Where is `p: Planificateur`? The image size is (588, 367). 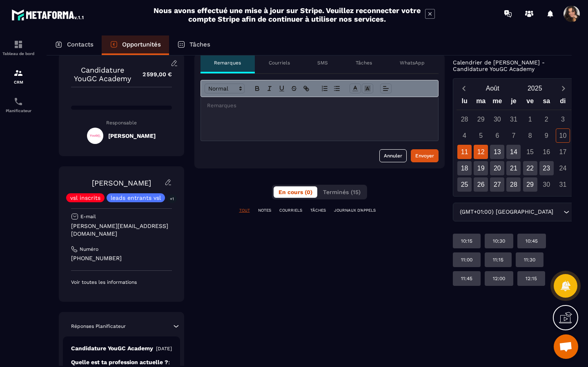 p: Planificateur is located at coordinates (18, 111).